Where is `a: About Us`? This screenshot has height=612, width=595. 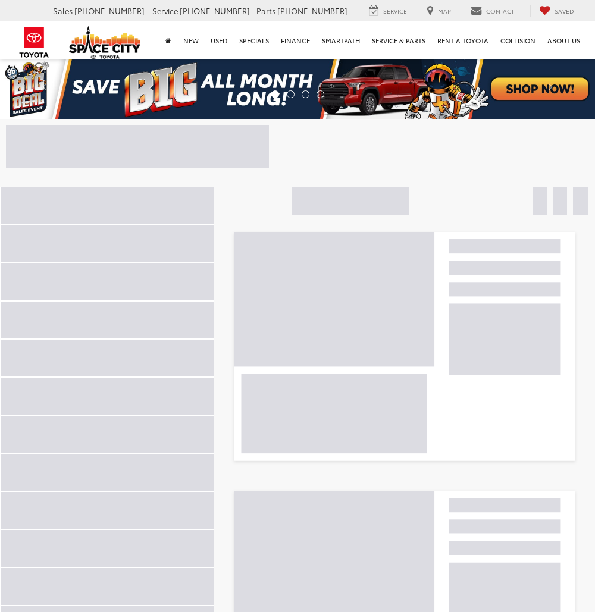 a: About Us is located at coordinates (563, 40).